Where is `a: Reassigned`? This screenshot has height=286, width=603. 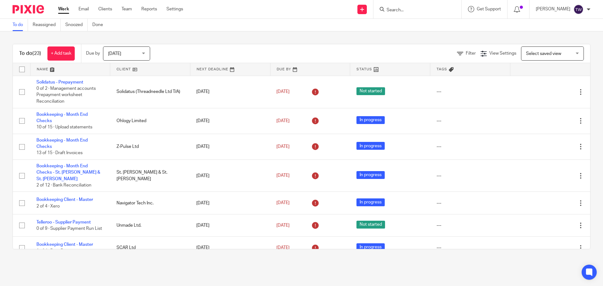
a: Reassigned is located at coordinates (46, 25).